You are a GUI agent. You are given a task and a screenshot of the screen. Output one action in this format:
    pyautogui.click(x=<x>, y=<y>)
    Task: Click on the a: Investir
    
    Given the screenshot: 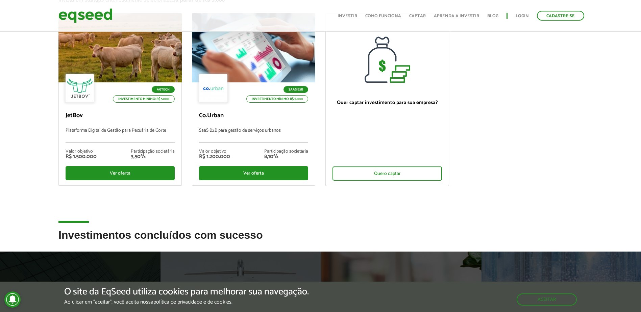 What is the action you would take?
    pyautogui.click(x=347, y=16)
    